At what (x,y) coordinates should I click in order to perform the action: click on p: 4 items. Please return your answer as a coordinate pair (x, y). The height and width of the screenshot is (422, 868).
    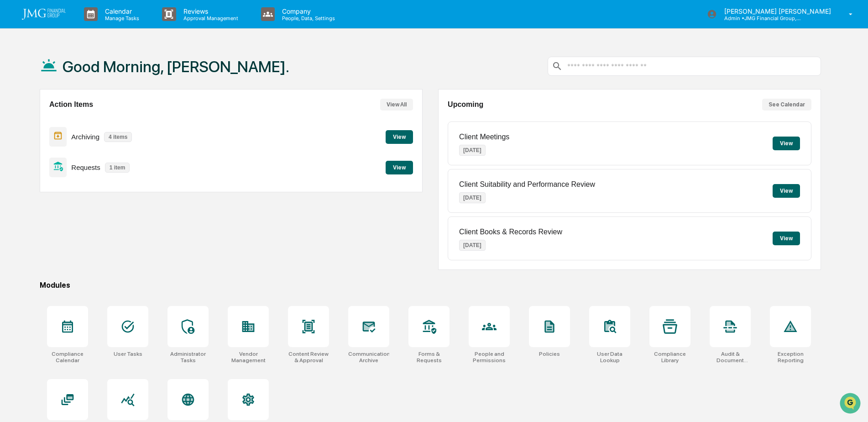
    Looking at the image, I should click on (118, 137).